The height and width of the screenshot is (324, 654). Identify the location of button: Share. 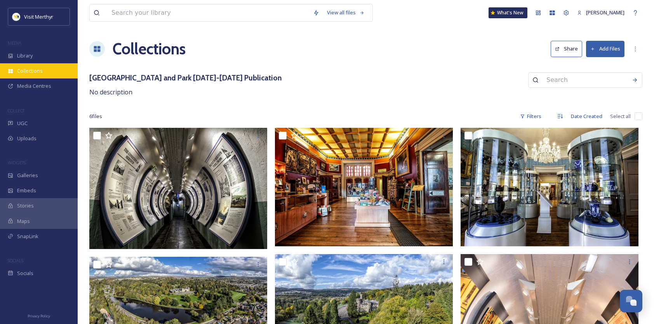
(566, 49).